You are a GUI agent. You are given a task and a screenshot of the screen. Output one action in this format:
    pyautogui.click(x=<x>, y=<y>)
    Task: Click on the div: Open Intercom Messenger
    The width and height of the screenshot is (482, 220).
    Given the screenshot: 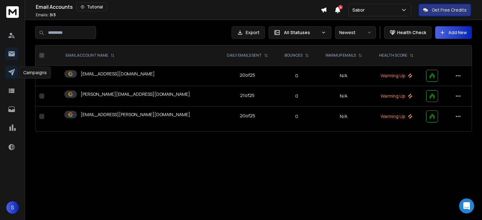 What is the action you would take?
    pyautogui.click(x=466, y=206)
    